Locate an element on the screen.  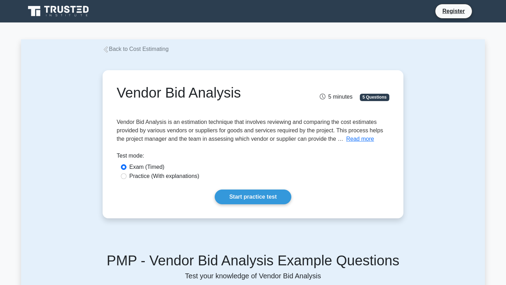
button: Read more is located at coordinates (360, 139).